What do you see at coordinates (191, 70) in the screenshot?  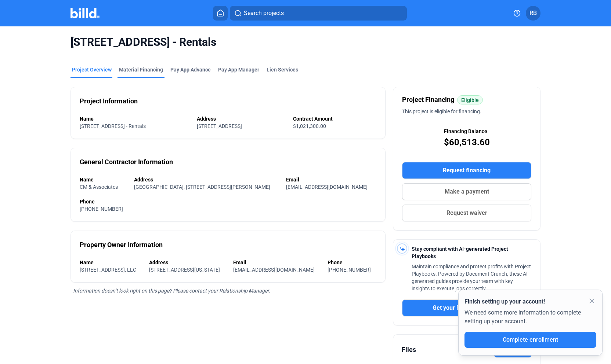 I see `div: Pay App Advance` at bounding box center [191, 70].